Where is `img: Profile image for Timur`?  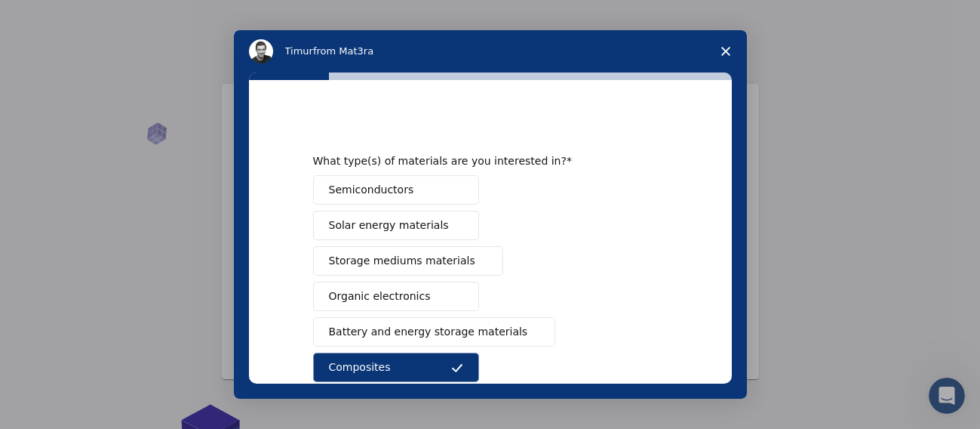 img: Profile image for Timur is located at coordinates (261, 51).